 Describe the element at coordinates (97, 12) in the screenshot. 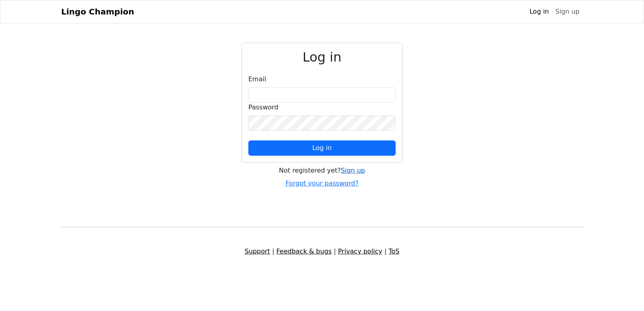

I see `a: Lingo Champion` at that location.